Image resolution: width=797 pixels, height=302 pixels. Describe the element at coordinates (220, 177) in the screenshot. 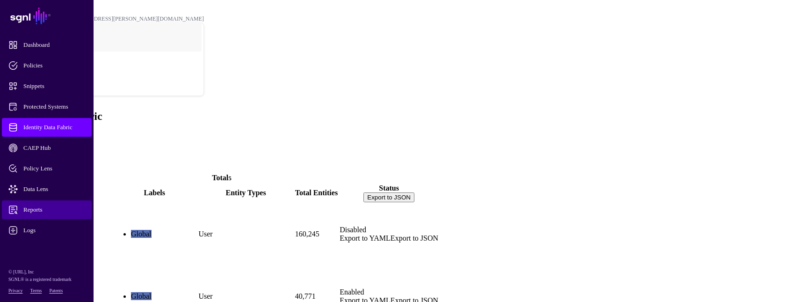

I see `strong: Total` at that location.